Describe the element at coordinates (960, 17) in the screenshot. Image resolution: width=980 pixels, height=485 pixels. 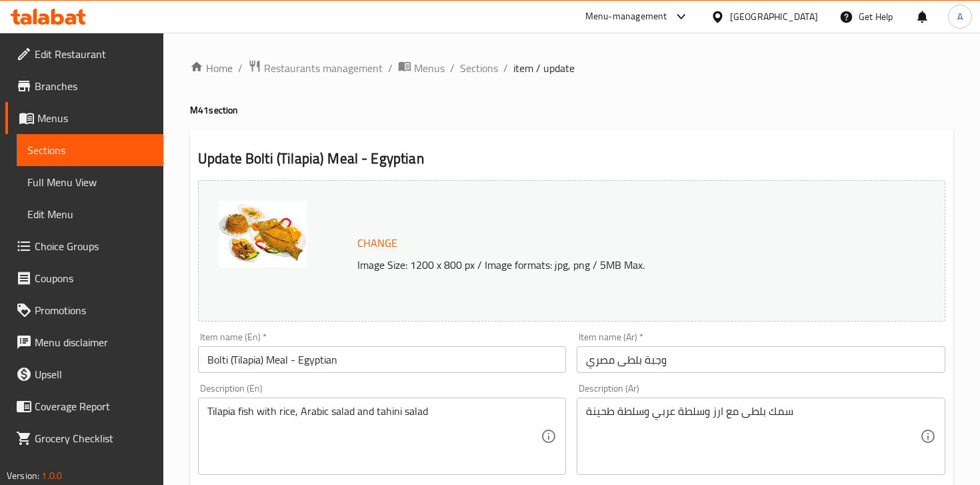
I see `span: A` at that location.